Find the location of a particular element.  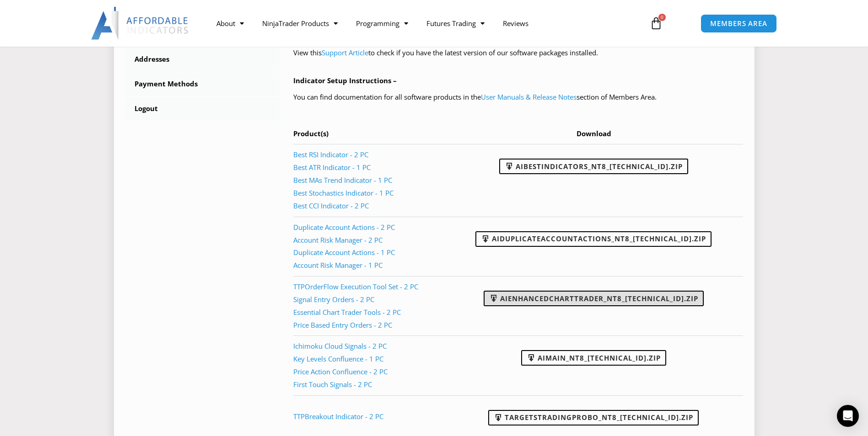

a: Price Action Confluence - 2 PC is located at coordinates (340, 372).